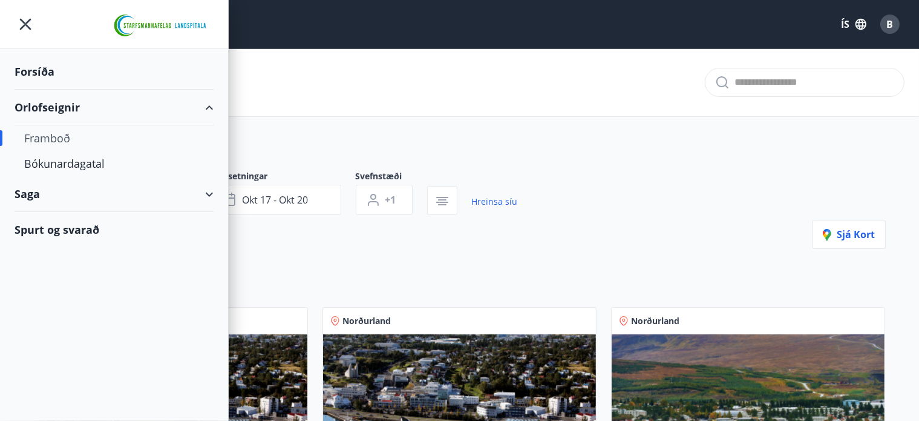  What do you see at coordinates (890, 24) in the screenshot?
I see `button: B` at bounding box center [890, 24].